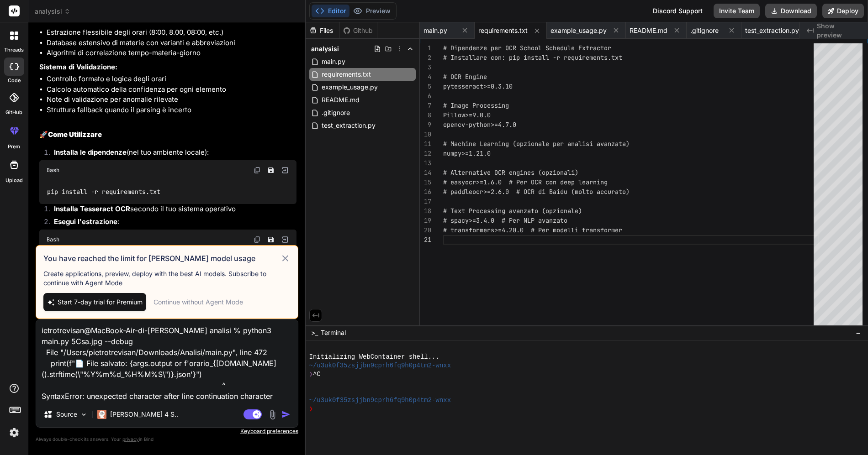  I want to click on span: Initializing WebContainer shell..., so click(374, 357).